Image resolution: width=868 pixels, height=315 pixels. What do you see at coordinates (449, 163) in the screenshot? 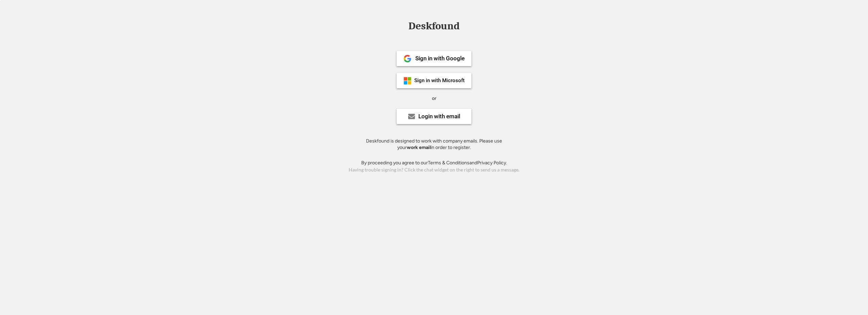
I see `a: Terms & Conditions` at bounding box center [449, 163].